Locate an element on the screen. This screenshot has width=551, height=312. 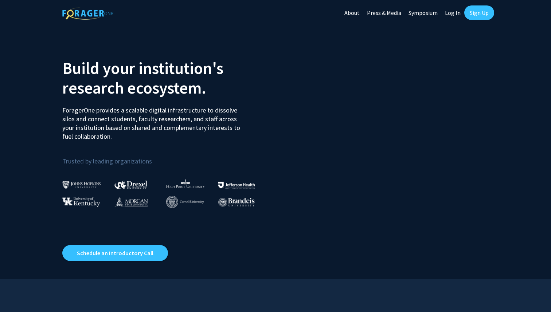
img: University of Kentucky is located at coordinates (81, 202).